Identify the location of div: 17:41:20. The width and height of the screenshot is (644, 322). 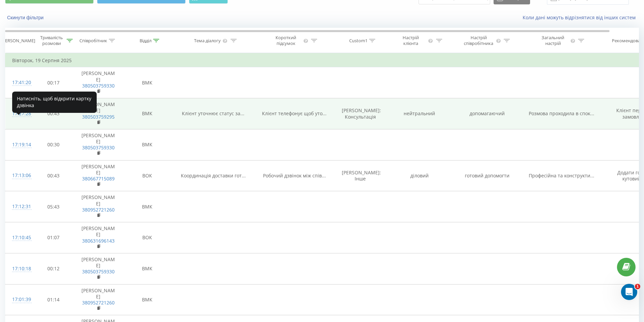
(19, 83).